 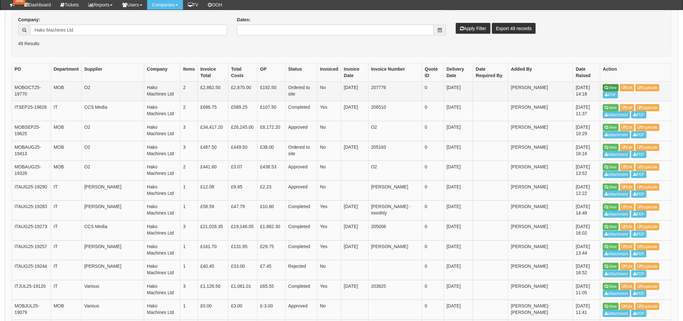 I want to click on th: PO, so click(x=31, y=72).